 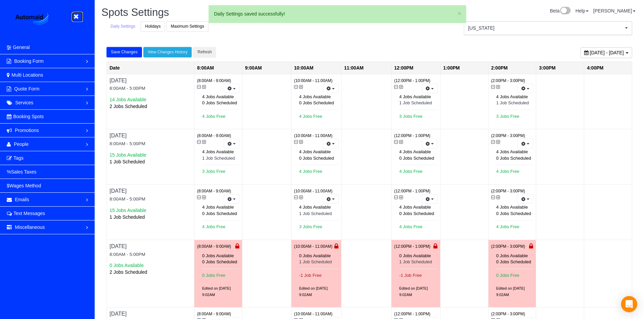 I want to click on img: Automaid Logo, so click(x=33, y=19).